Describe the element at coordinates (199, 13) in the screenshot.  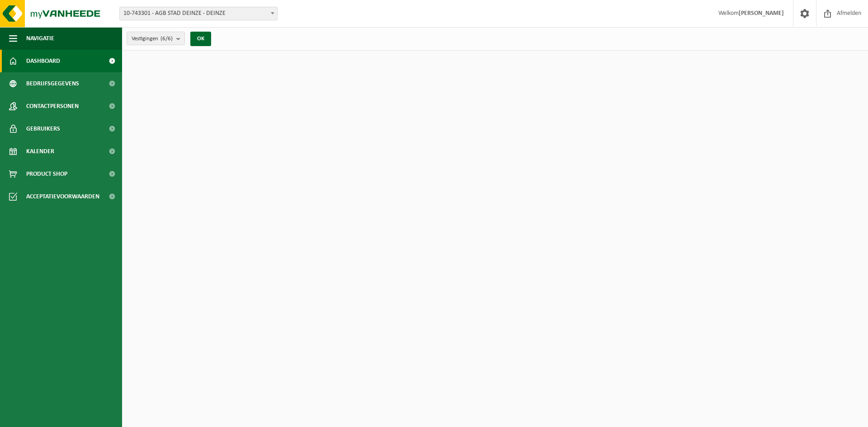
I see `span: 10-743301 - AGB STAD DEINZE - DEINZE` at that location.